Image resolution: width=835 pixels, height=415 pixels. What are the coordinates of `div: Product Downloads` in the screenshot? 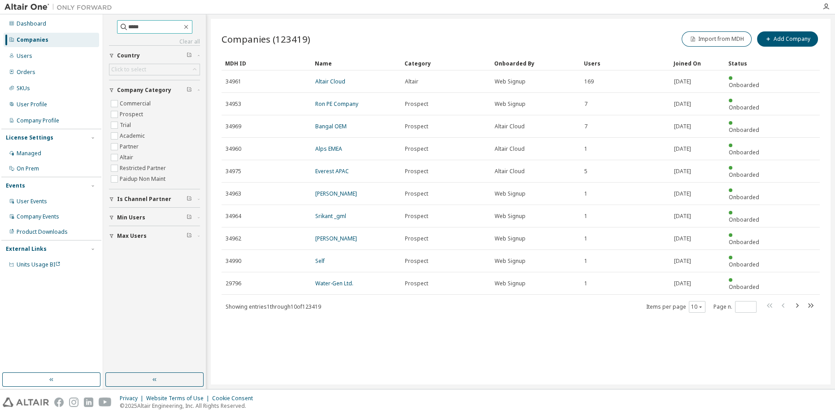 It's located at (42, 232).